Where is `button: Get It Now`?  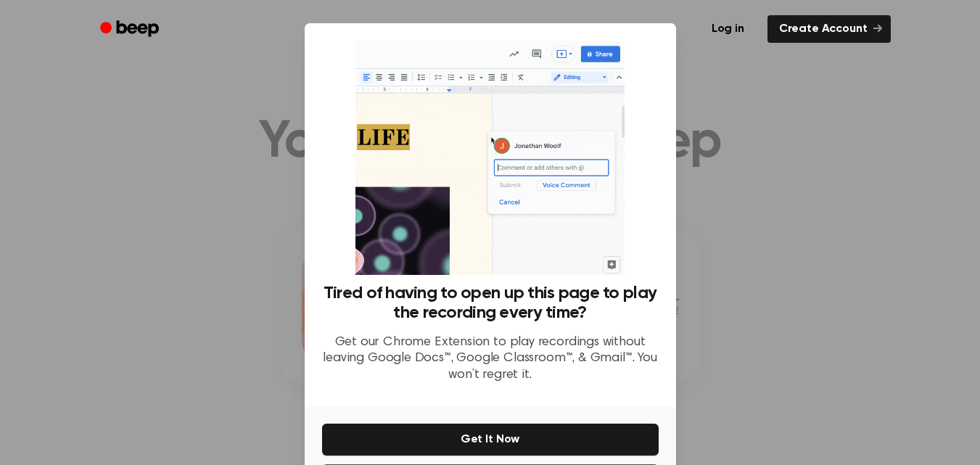
button: Get It Now is located at coordinates (490, 440).